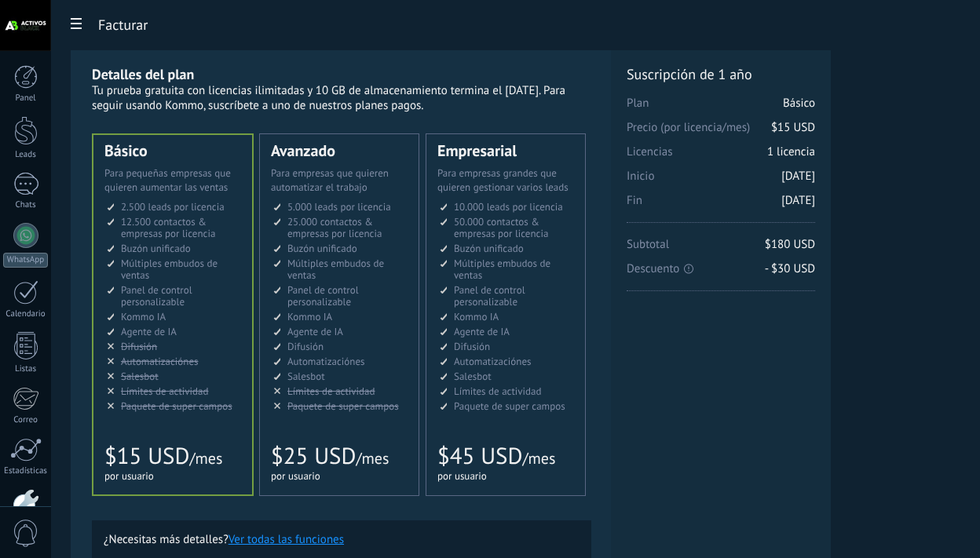  Describe the element at coordinates (501, 227) in the screenshot. I see `span: 50.000 contactos & empresas por licencia` at that location.